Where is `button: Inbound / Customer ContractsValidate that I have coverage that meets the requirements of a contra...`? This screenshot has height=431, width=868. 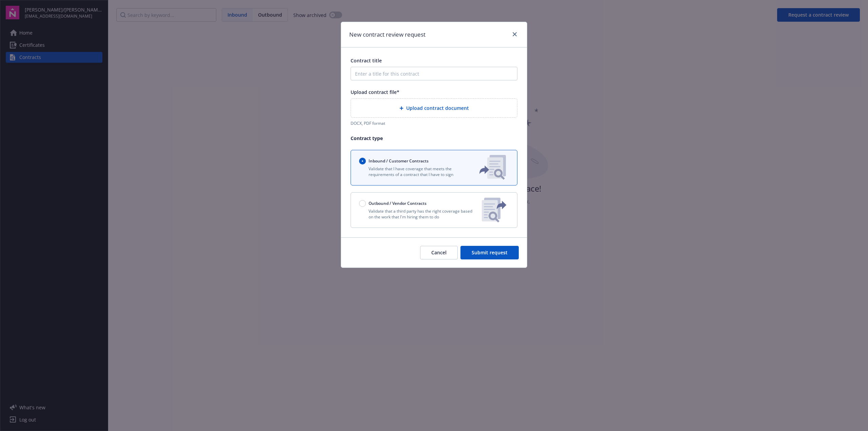 button: Inbound / Customer ContractsValidate that I have coverage that meets the requirements of a contra... is located at coordinates (434, 168).